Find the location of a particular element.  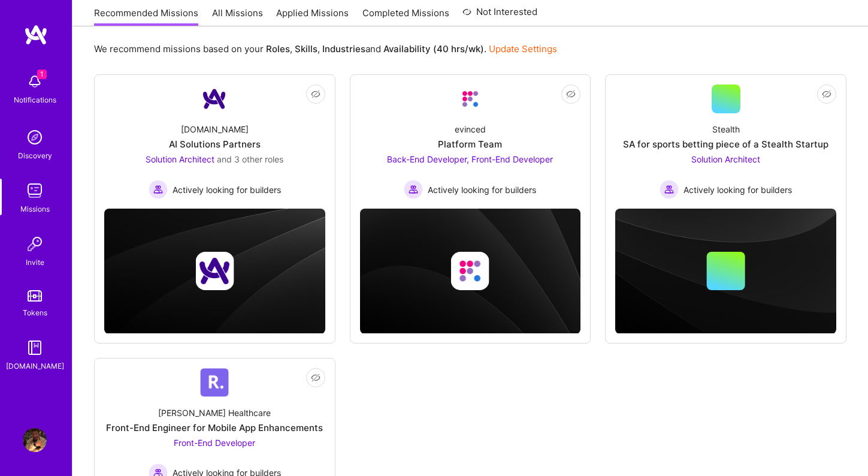

a: User Avatar is located at coordinates (35, 440).